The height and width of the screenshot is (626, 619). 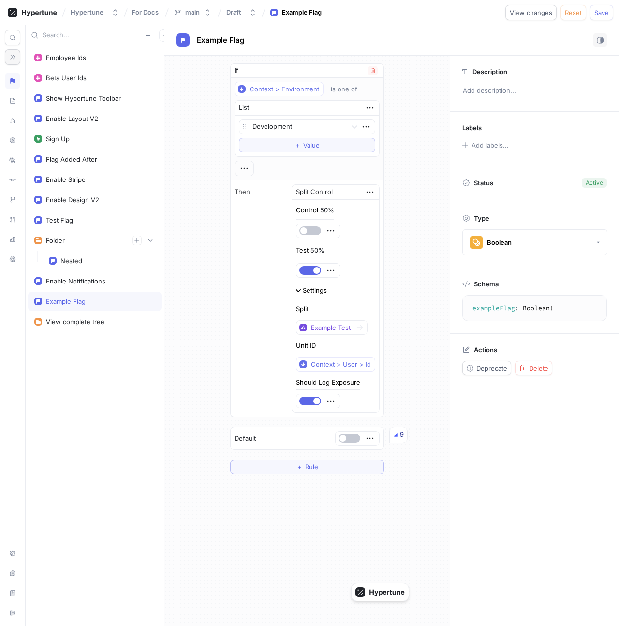 What do you see at coordinates (328, 382) in the screenshot?
I see `div: Should Log Exposure` at bounding box center [328, 382].